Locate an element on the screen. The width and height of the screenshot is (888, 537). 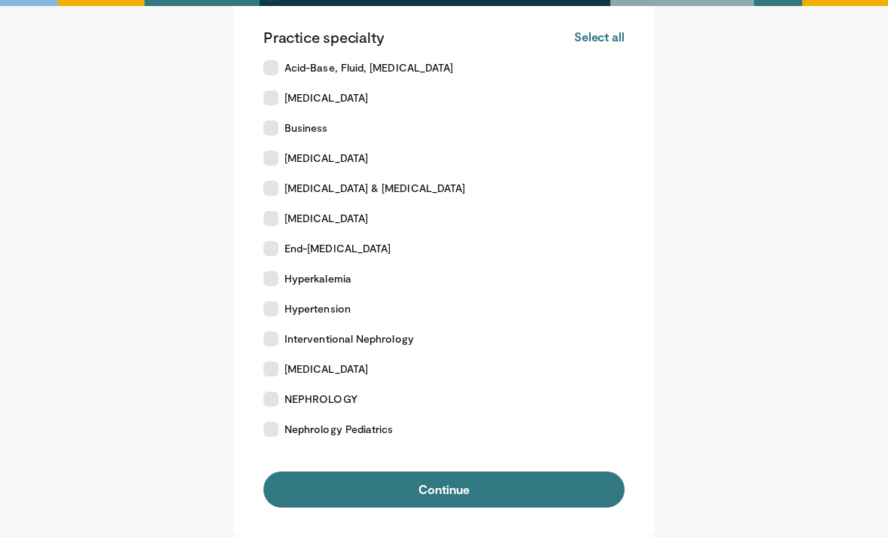
button: Continue is located at coordinates (444, 490).